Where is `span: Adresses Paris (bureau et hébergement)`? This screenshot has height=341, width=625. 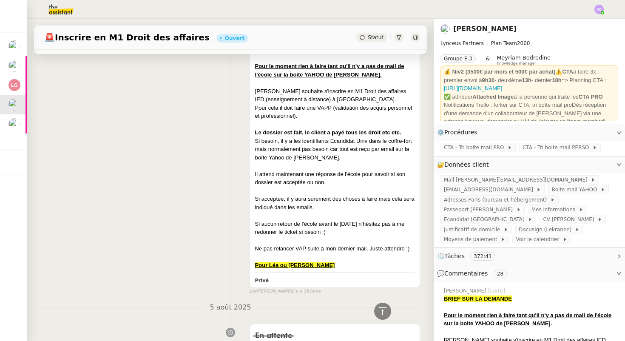
span: Adresses Paris (bureau et hébergement) is located at coordinates (497, 200).